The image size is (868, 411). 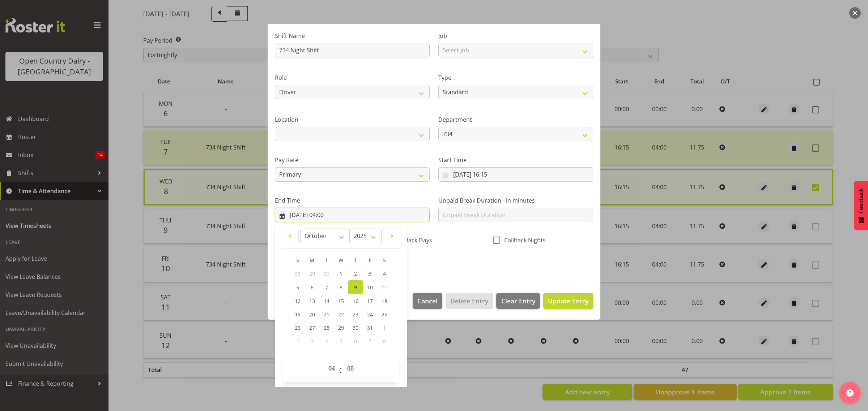 I want to click on a: 26, so click(x=298, y=328).